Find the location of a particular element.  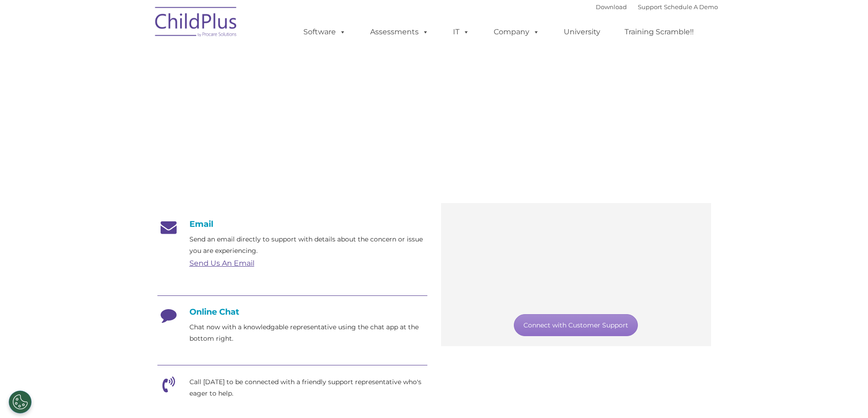

a: Company is located at coordinates (517, 32).